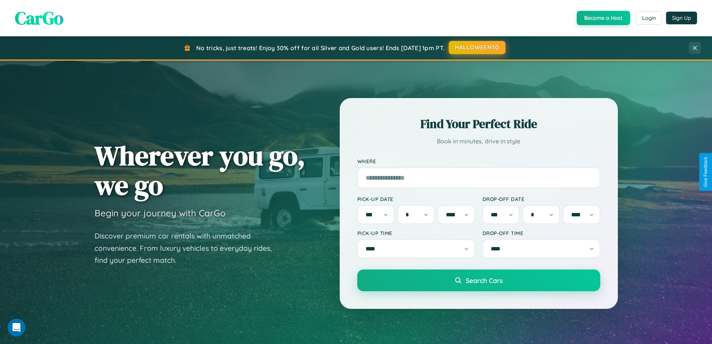 The image size is (712, 344). I want to click on span: Search Cars, so click(484, 280).